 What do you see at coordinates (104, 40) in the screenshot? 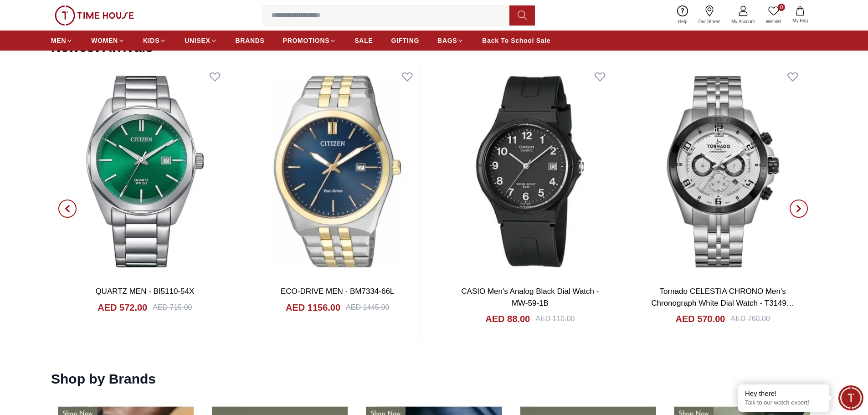
I see `span: WOMEN` at bounding box center [104, 40].